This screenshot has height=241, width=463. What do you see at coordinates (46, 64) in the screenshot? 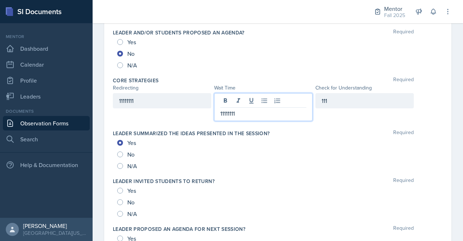
I see `a: Calendar` at bounding box center [46, 64].